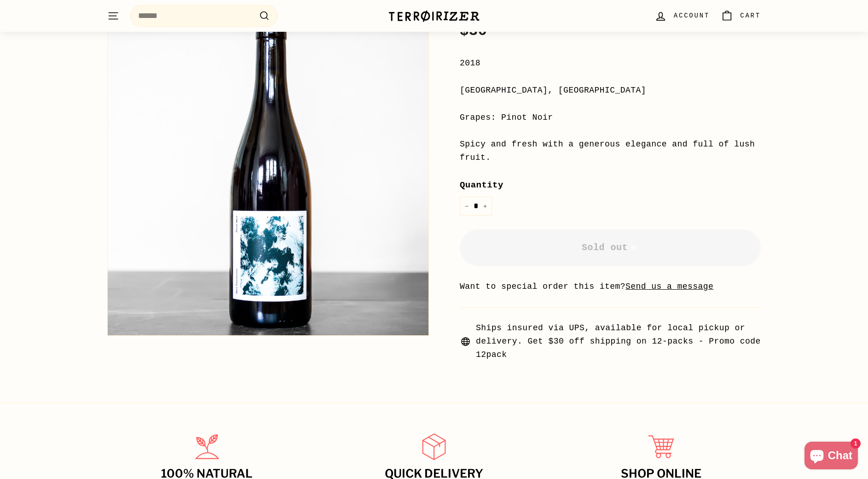 The height and width of the screenshot is (479, 868). What do you see at coordinates (479, 31) in the screenshot?
I see `span: $36` at bounding box center [479, 31].